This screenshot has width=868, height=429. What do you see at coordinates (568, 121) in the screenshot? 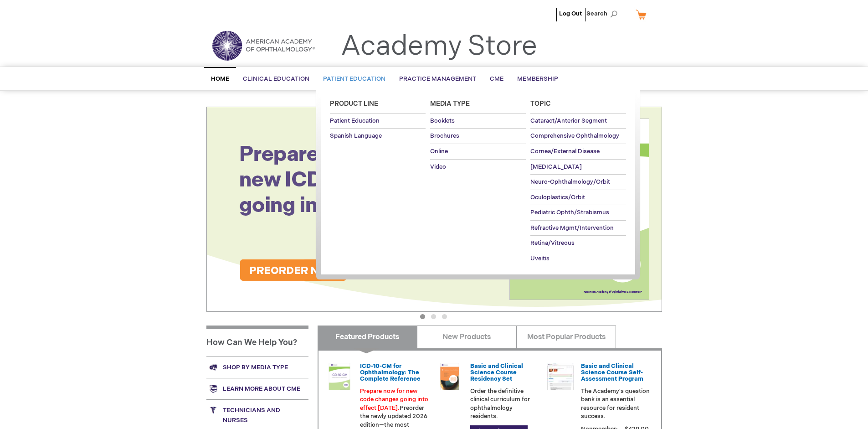
I see `span: Cataract/Anterior Segment` at bounding box center [568, 121].